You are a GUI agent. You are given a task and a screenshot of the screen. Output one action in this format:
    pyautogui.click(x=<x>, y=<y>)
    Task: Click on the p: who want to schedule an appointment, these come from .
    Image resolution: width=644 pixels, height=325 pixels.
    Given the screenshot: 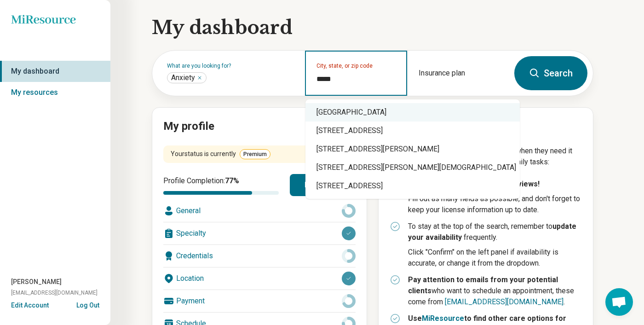 What is the action you would take?
    pyautogui.click(x=495, y=291)
    